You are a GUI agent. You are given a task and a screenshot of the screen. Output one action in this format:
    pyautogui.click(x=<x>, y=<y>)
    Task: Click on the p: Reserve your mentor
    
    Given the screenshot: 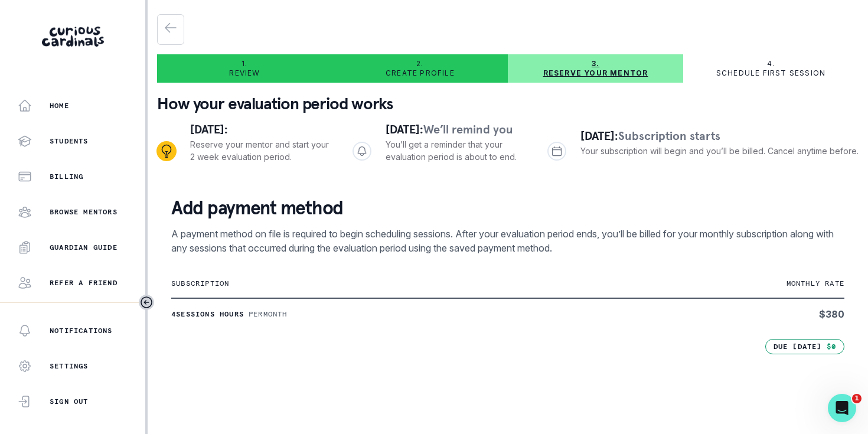 What is the action you would take?
    pyautogui.click(x=596, y=73)
    